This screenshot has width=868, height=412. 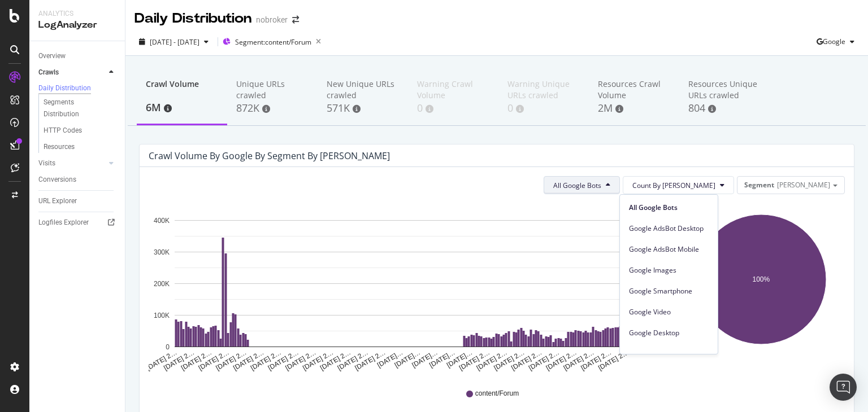 What do you see at coordinates (634, 109) in the screenshot?
I see `div: 2M` at bounding box center [634, 109].